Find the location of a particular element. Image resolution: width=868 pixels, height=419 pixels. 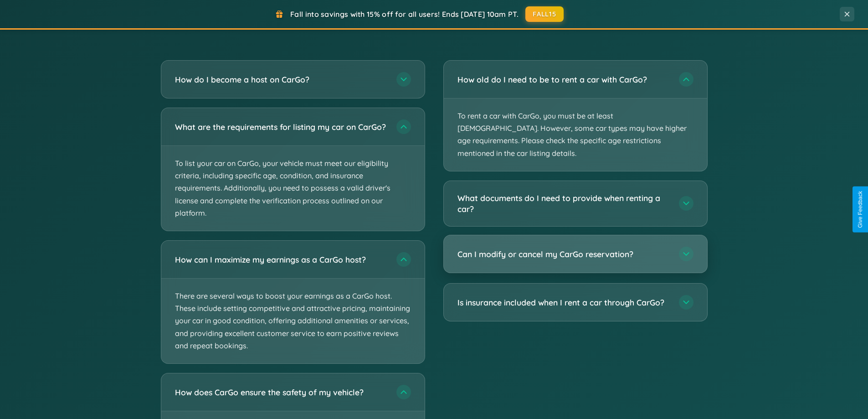

h3: Can I modify or cancel my CarGo reservation? is located at coordinates (564, 254).